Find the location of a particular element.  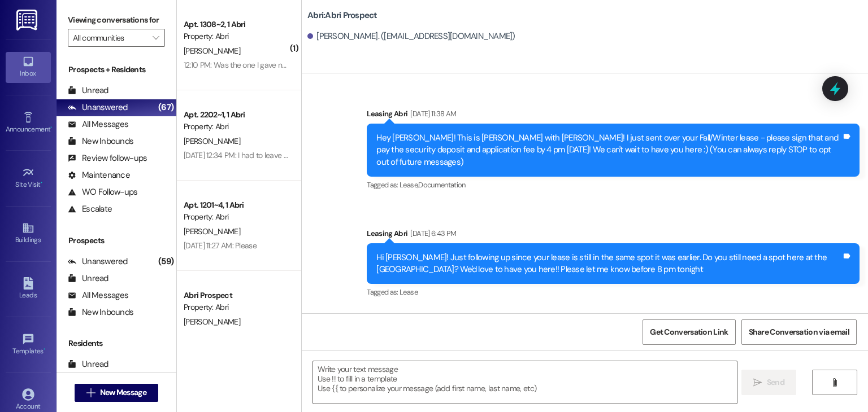

div: Apt. 1201~4, 1 Abri is located at coordinates (235, 205).